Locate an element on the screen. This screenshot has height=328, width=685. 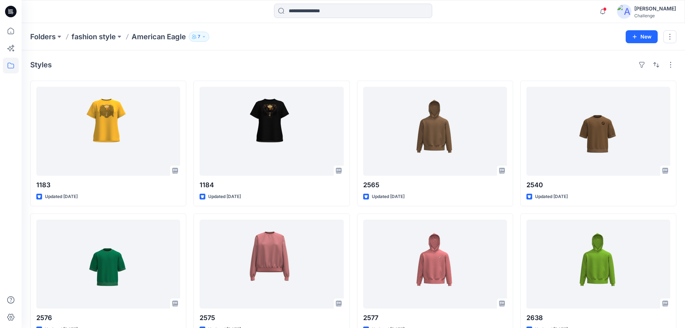
p: 2638 is located at coordinates (599, 318).